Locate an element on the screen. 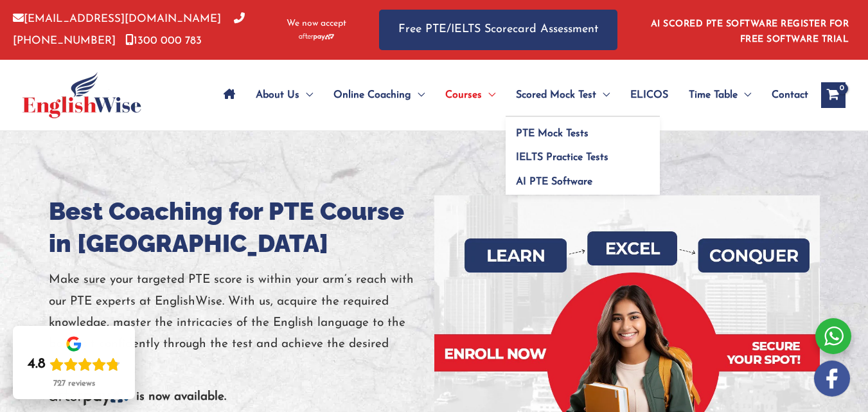  img: Afterpay-Logo is located at coordinates (316, 37).